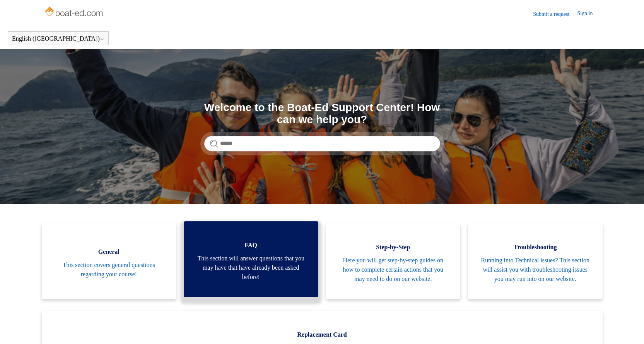  I want to click on a: Step-by-Step Here you will get step-by-step guides on how to complete certain actions that you ma..., so click(394, 261).